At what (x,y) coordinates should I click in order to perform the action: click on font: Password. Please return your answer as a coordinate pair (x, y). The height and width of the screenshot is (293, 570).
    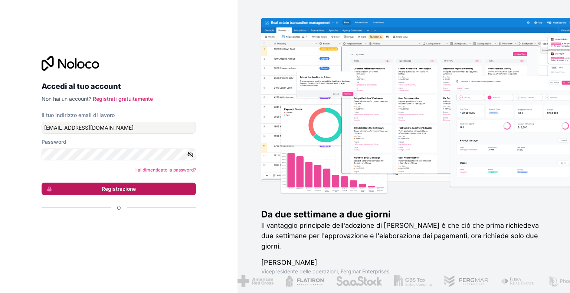
    Looking at the image, I should click on (54, 142).